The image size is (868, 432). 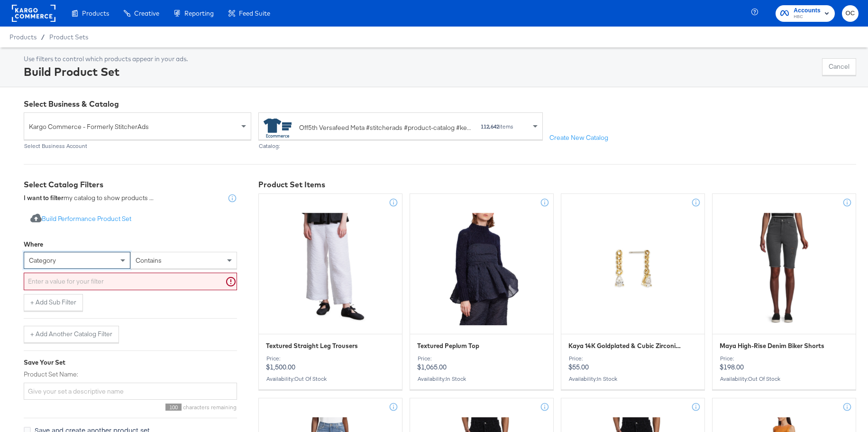 What do you see at coordinates (33, 244) in the screenshot?
I see `div: Where` at bounding box center [33, 244].